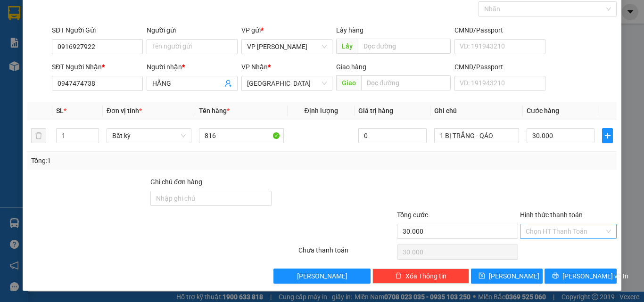 The image size is (644, 302). What do you see at coordinates (192, 30) in the screenshot?
I see `div: Người gửi` at bounding box center [192, 30].